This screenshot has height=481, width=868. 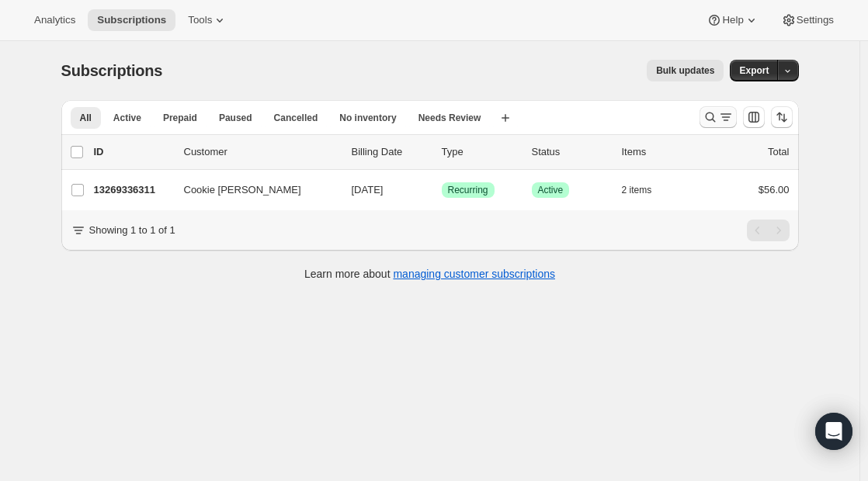 What do you see at coordinates (180, 118) in the screenshot?
I see `span: Prepaid` at bounding box center [180, 118].